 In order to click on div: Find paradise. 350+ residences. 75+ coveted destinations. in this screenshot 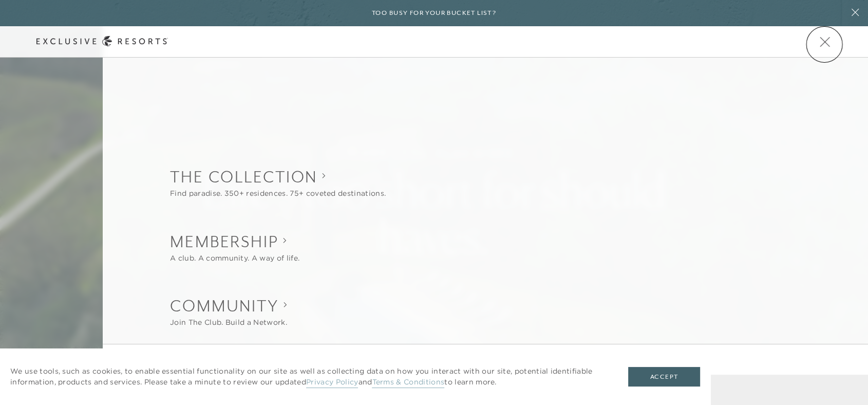, I will do `click(278, 194)`.